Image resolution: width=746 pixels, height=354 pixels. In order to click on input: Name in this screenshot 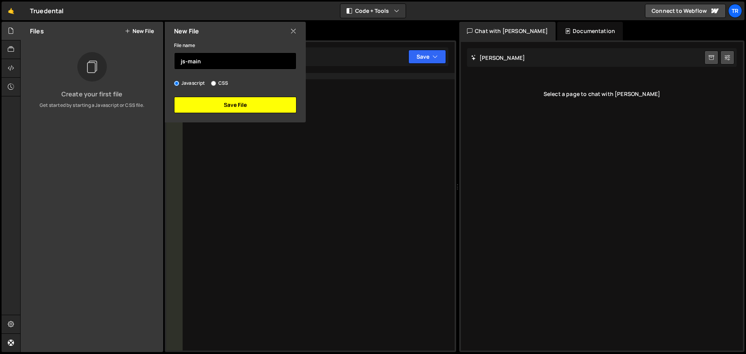, I will do `click(235, 61)`.